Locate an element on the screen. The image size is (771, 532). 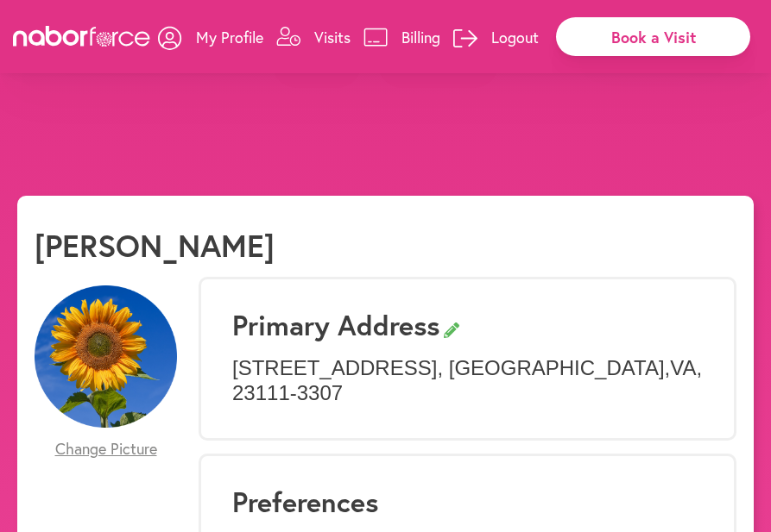
p: Visits is located at coordinates (332, 37).